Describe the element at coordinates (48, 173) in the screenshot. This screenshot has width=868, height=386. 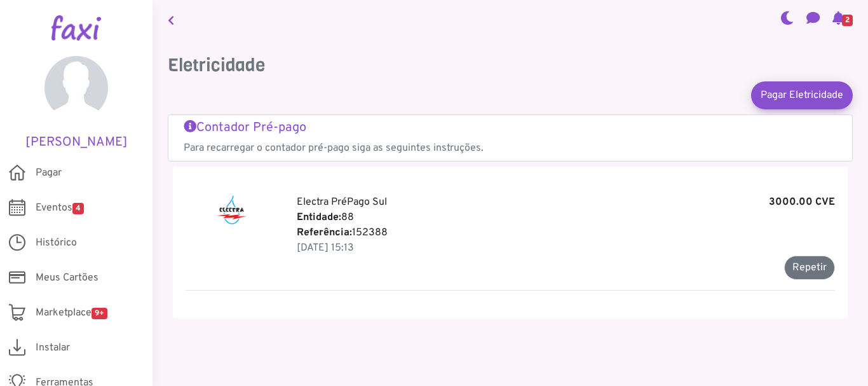
I see `span: Pagar` at that location.